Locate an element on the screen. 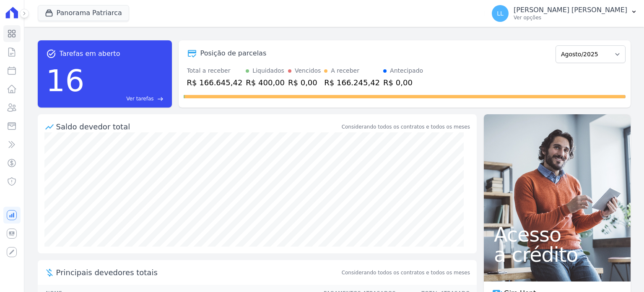 The height and width of the screenshot is (292, 644). div: 16 is located at coordinates (65, 80).